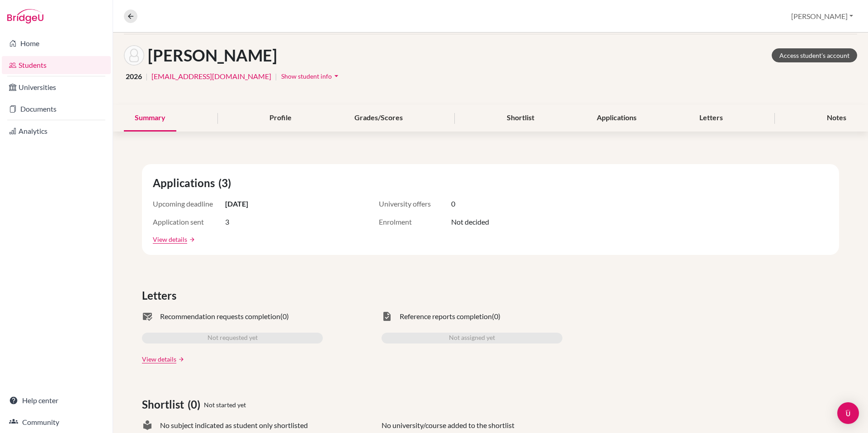 The width and height of the screenshot is (868, 433). Describe the element at coordinates (56, 422) in the screenshot. I see `a: Community` at that location.